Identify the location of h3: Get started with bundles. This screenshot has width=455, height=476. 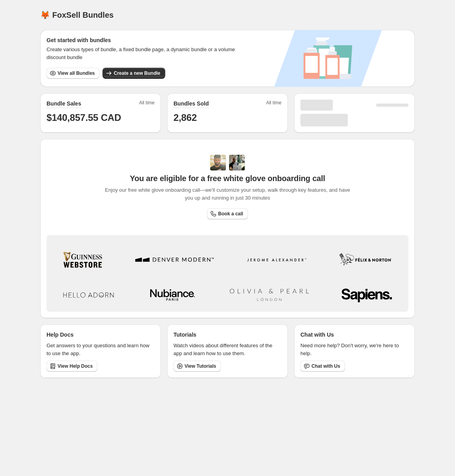
(145, 40).